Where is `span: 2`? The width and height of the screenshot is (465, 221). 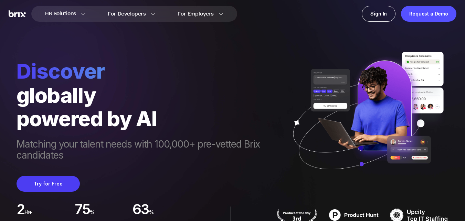 span: 2 is located at coordinates (20, 210).